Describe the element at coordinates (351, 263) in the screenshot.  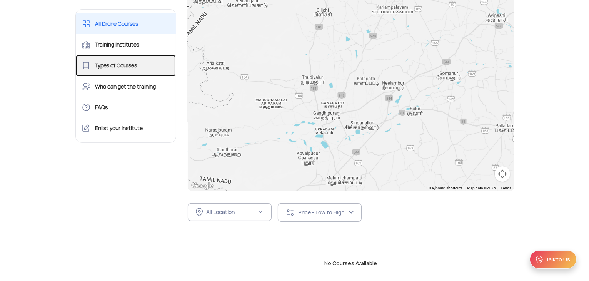
I see `div: No Courses Available` at that location.